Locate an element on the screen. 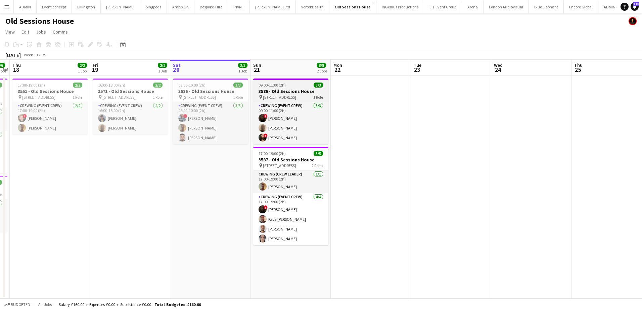  a: Edit is located at coordinates (25, 32).